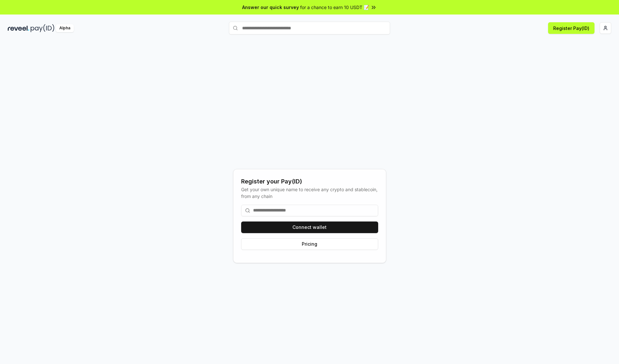  Describe the element at coordinates (271, 7) in the screenshot. I see `span: Answer our quick survey` at that location.